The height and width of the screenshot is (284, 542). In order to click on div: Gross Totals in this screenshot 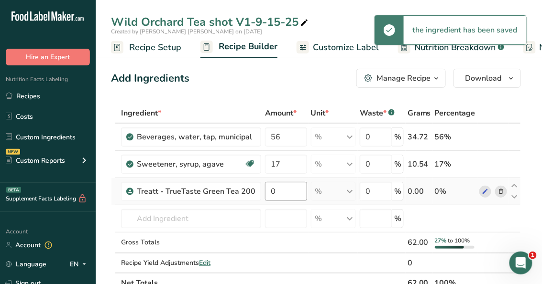, I will do `click(191, 242)`.